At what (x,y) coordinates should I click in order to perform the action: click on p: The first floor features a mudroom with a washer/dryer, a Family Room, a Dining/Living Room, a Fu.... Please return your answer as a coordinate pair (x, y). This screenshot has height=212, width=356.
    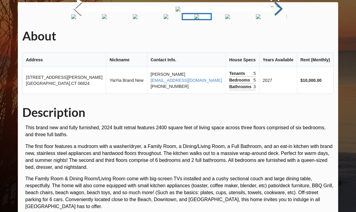
    Looking at the image, I should click on (180, 157).